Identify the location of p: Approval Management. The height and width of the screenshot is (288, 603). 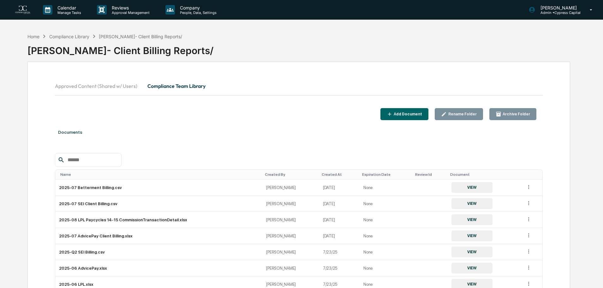
(130, 13).